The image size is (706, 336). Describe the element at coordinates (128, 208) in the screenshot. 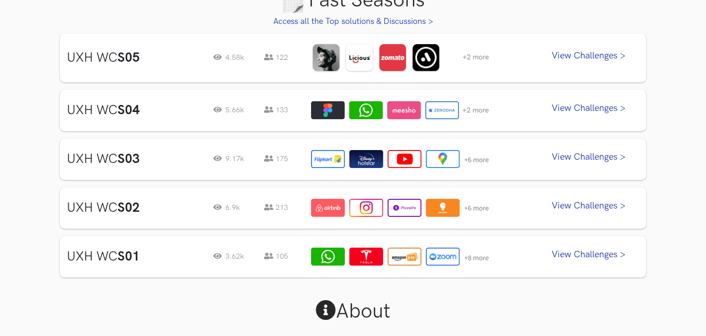

I see `strong: S02` at that location.